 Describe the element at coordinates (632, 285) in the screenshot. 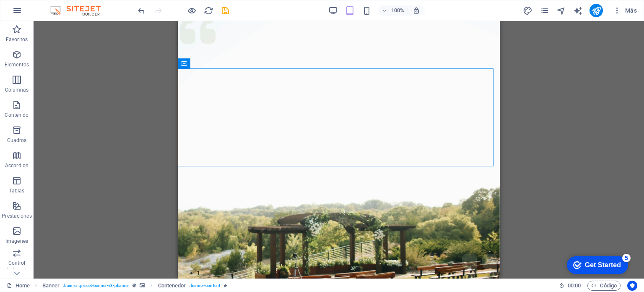

I see `button: Usercentrics` at that location.